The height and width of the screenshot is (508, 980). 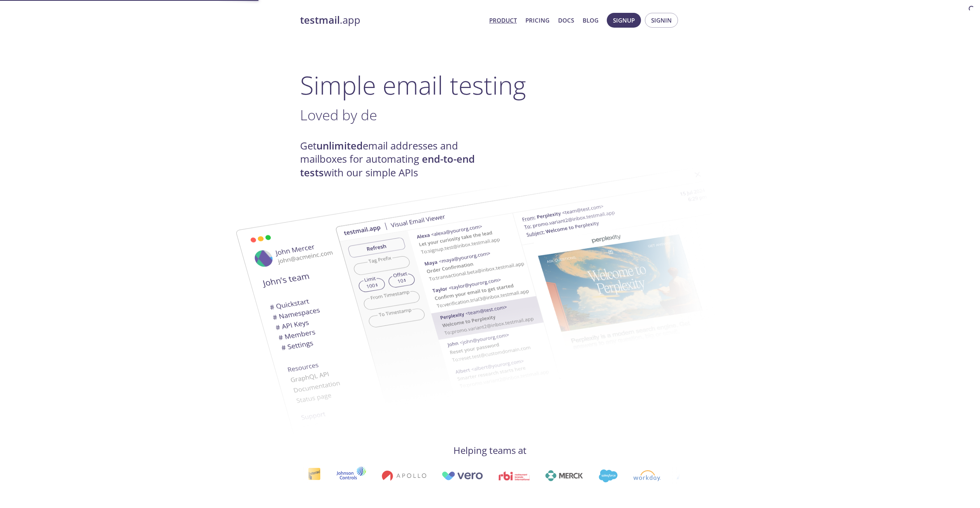 What do you see at coordinates (503, 21) in the screenshot?
I see `a: Product` at bounding box center [503, 21].